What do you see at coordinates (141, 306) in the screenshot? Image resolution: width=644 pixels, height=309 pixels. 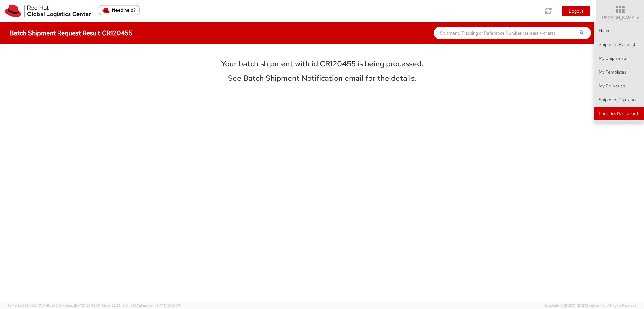 I see `span: Client: 2025.18.0-fd567a5` at bounding box center [141, 306].